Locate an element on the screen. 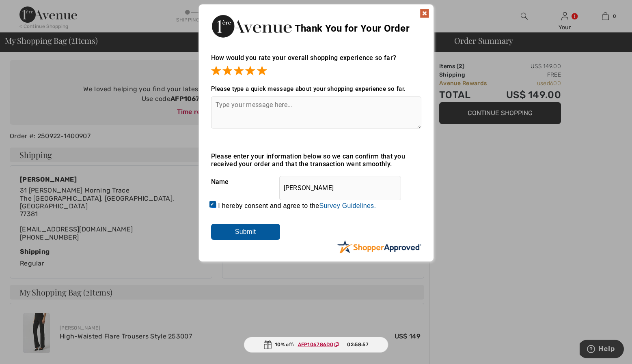  span: Thank You for Your Order is located at coordinates (352, 29).